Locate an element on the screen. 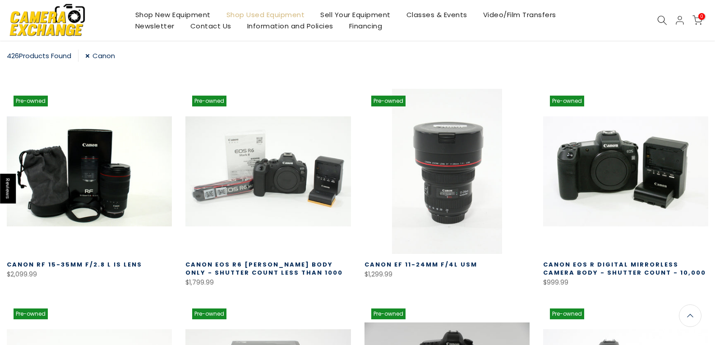 The image size is (715, 345). span: 0 is located at coordinates (702, 16).